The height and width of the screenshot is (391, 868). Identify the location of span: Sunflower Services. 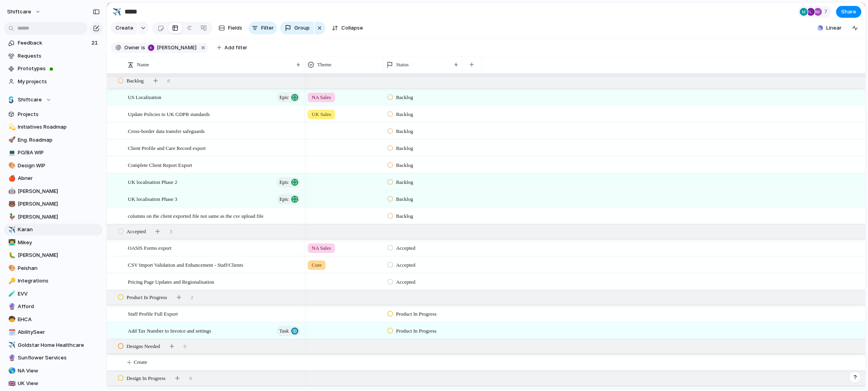
(59, 358).